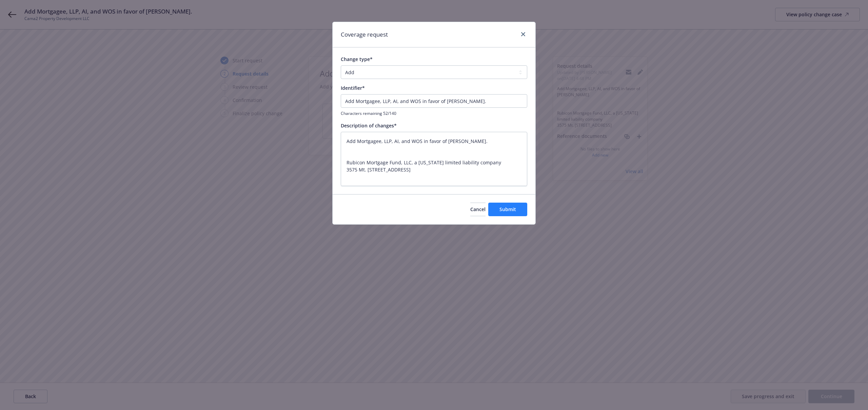 The image size is (868, 410). I want to click on span: Identifier*, so click(352, 88).